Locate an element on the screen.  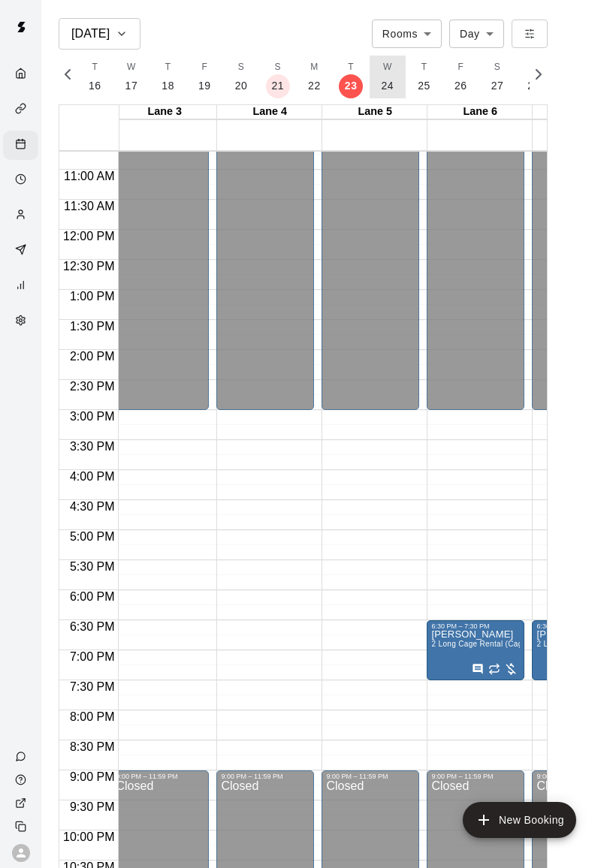
p: 16 is located at coordinates (95, 86).